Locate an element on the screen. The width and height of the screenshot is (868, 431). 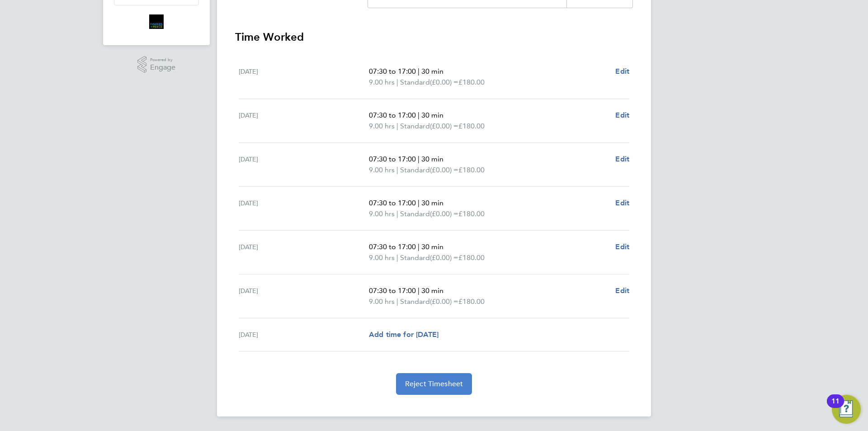
span: Reject Timesheet is located at coordinates (434, 384).